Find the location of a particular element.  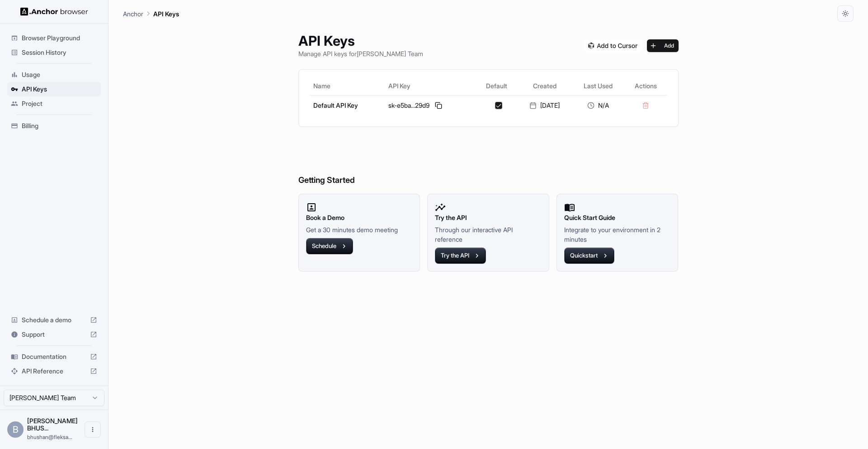

span: Schedule a demo is located at coordinates (54, 320).